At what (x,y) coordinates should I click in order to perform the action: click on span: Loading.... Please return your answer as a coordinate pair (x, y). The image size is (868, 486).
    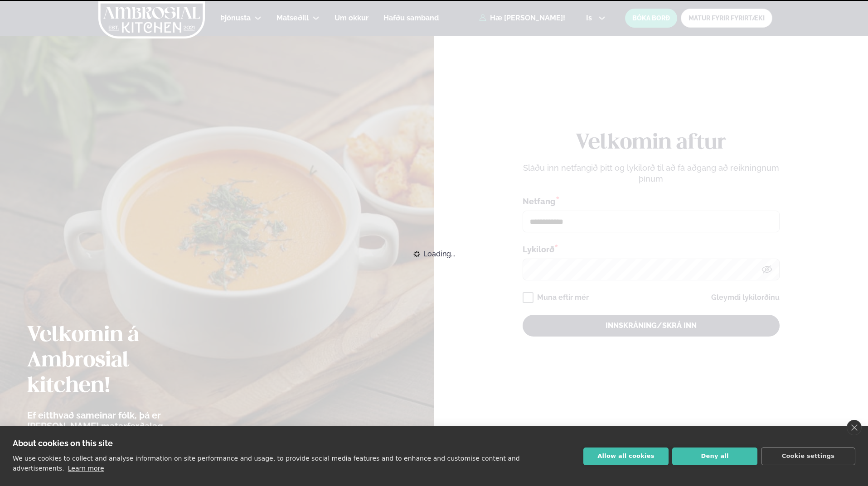
    Looking at the image, I should click on (439, 254).